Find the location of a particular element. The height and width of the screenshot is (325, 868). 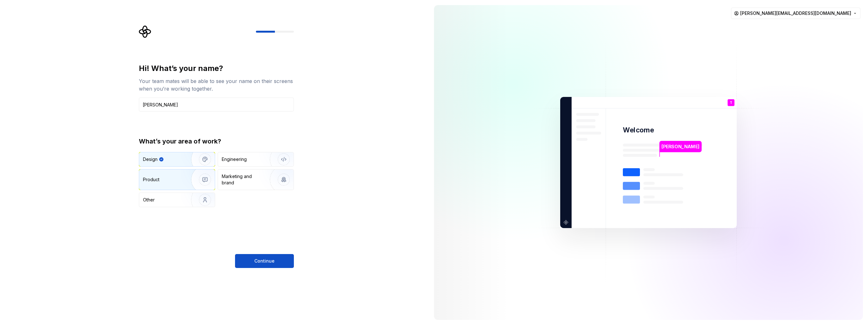

div: Product is located at coordinates (151, 180).